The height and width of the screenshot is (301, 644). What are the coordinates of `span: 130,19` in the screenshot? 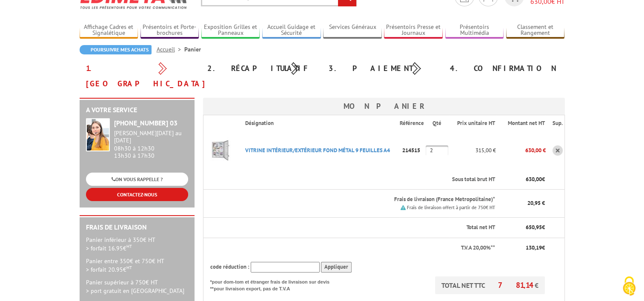 It's located at (534, 247).